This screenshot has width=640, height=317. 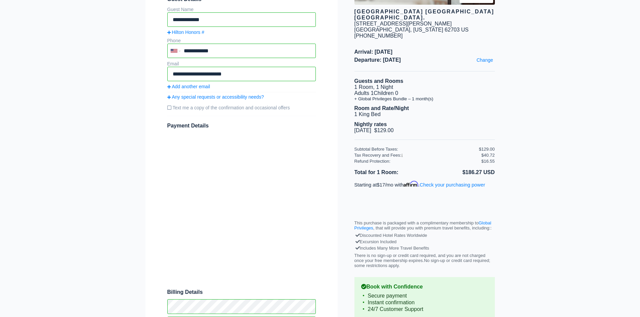 What do you see at coordinates (424, 184) in the screenshot?
I see `p: Starting at /mo with .` at bounding box center [424, 184].